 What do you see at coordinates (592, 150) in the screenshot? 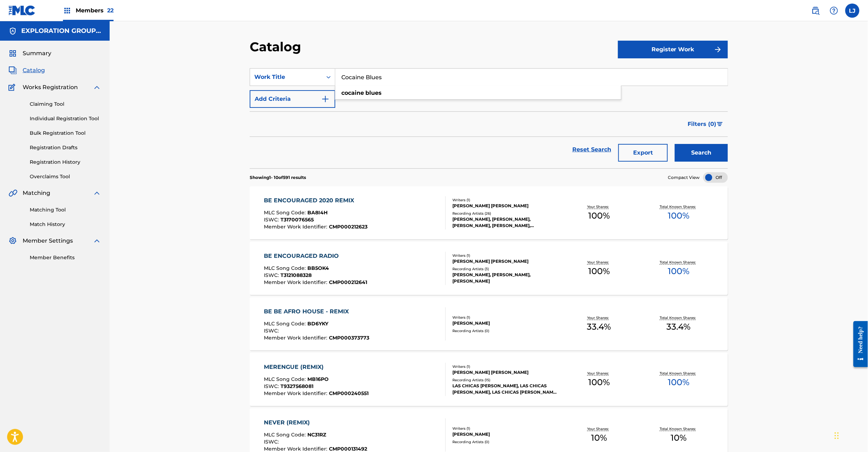
I see `a: Reset Search` at bounding box center [592, 150].